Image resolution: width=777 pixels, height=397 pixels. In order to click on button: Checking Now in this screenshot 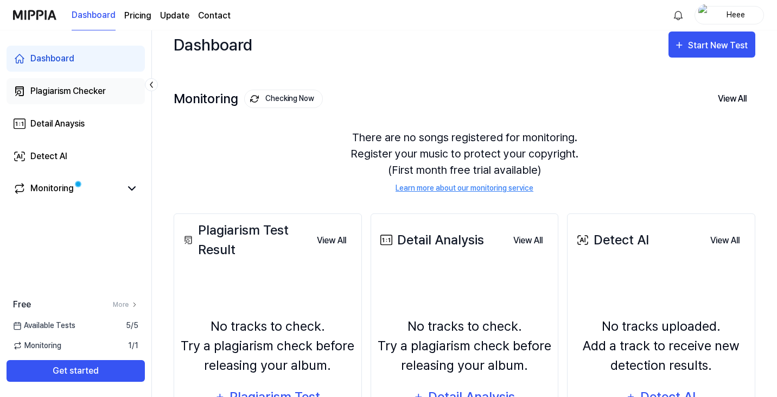, I will do `click(283, 99)`.